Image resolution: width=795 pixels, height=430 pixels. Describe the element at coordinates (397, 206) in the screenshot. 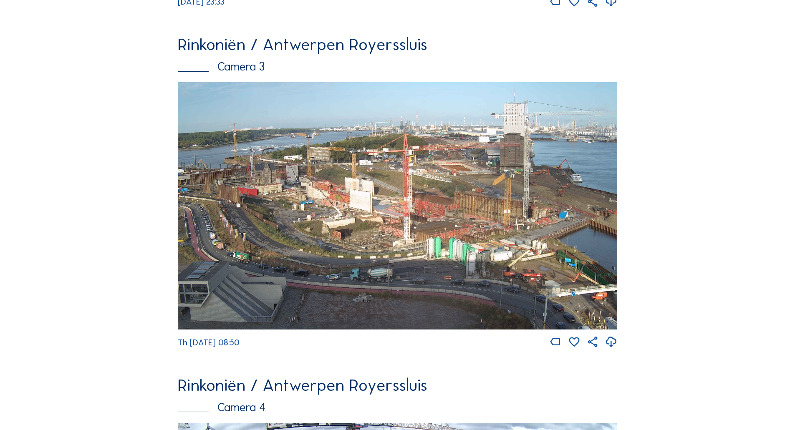

I see `img: Image` at that location.